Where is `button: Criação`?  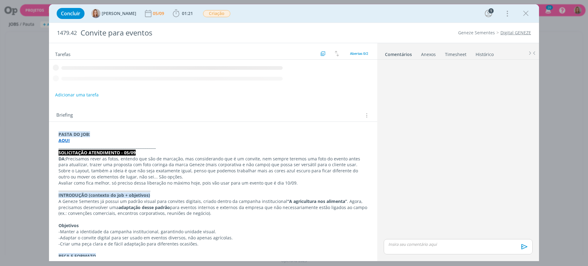
button: Criação is located at coordinates (216, 13).